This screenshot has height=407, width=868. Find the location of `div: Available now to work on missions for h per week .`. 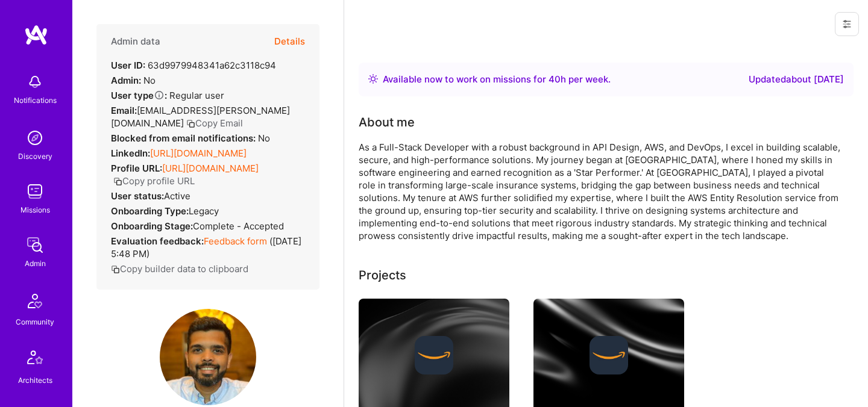

div: Available now to work on missions for h per week . is located at coordinates (496, 80).